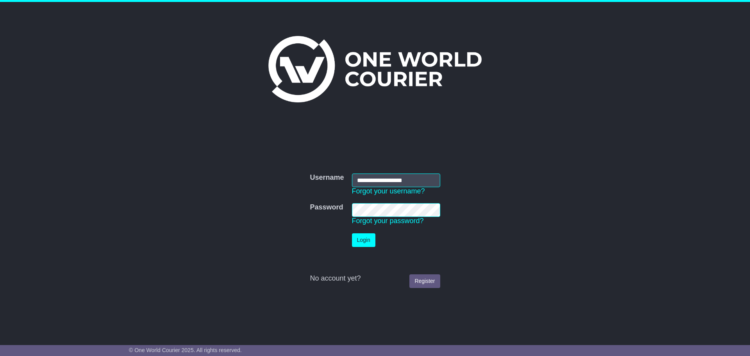 Image resolution: width=750 pixels, height=356 pixels. What do you see at coordinates (388, 221) in the screenshot?
I see `a: Forgot your password?` at bounding box center [388, 221].